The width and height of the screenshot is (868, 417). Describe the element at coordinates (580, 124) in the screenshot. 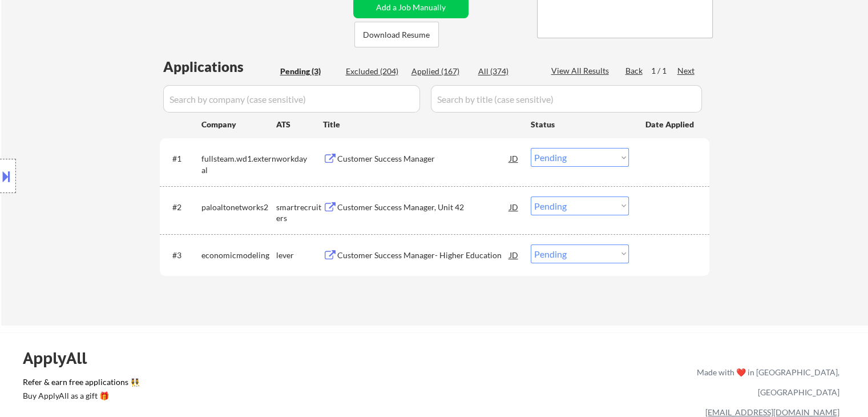

I see `div: Status` at that location.